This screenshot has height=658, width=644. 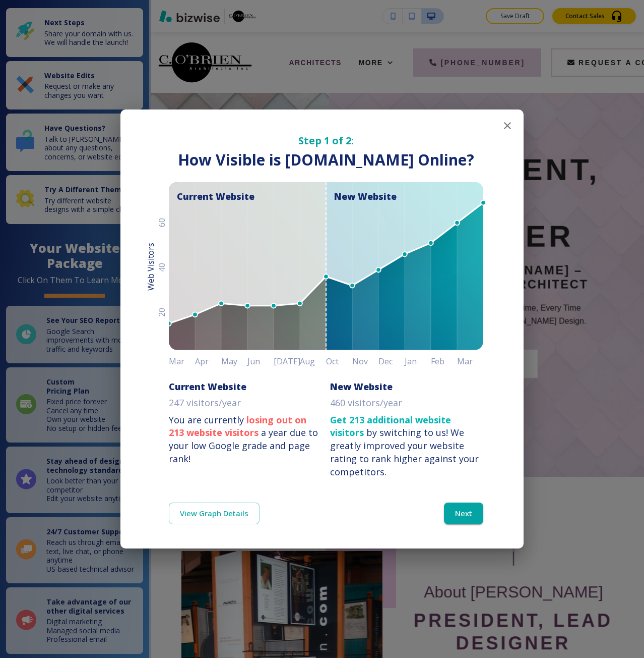 I want to click on p: You are currently a year due to your low Google grade and page rank!, so click(x=245, y=440).